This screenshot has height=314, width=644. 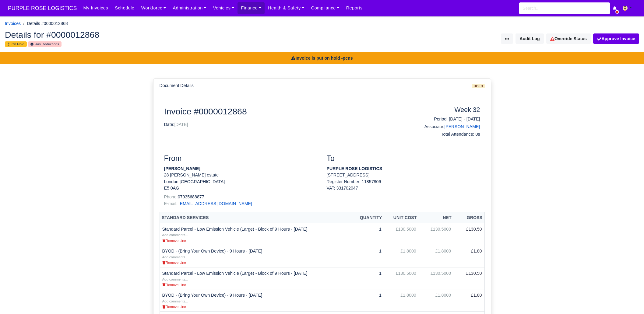 I want to click on span: Phone:, so click(x=171, y=197).